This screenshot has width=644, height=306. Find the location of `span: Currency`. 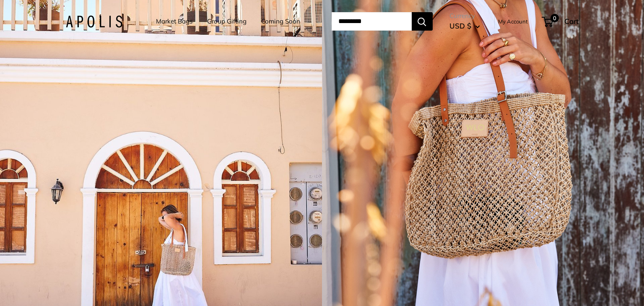

span: Currency is located at coordinates (464, 16).